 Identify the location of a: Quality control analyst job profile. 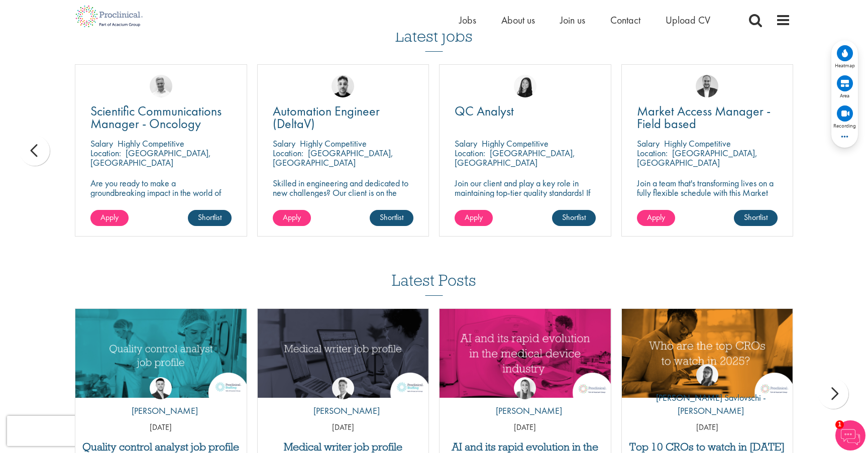
(161, 447).